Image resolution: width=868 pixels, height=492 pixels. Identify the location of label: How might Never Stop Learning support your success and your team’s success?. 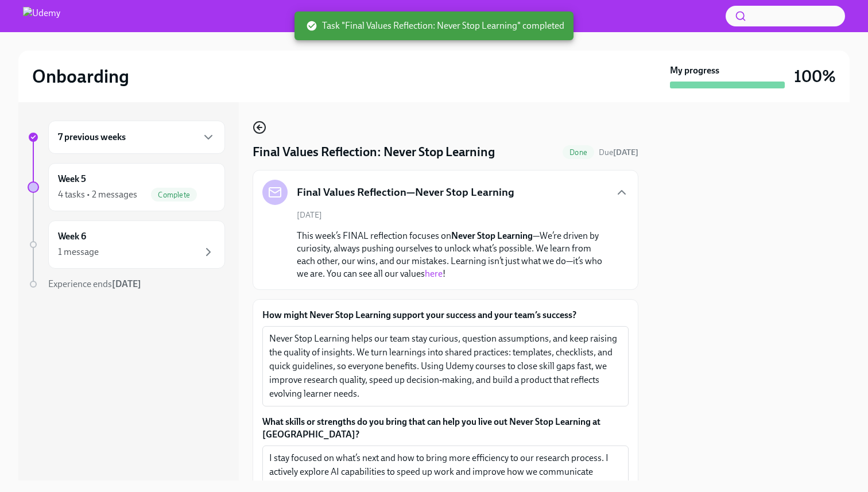
(445, 314).